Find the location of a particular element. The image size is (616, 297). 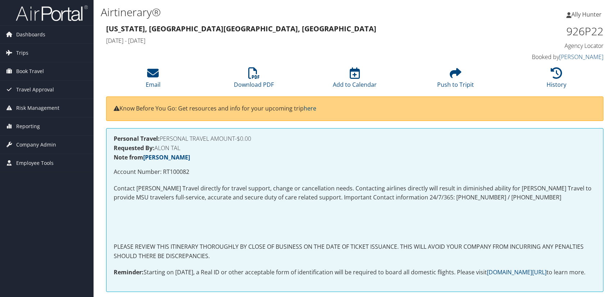

p: Account Number: RT100082 is located at coordinates (355, 172).